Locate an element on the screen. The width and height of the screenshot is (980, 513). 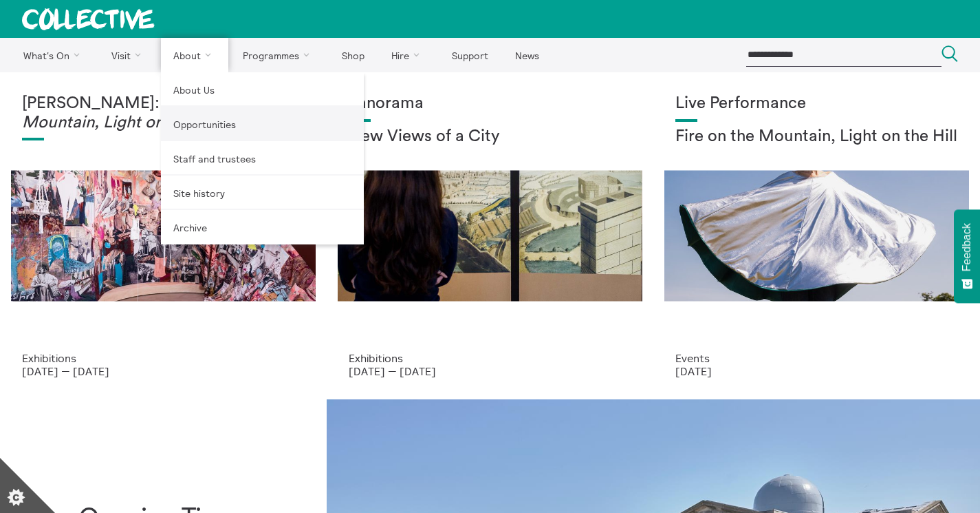
h2: New Views of a City is located at coordinates (490, 137).